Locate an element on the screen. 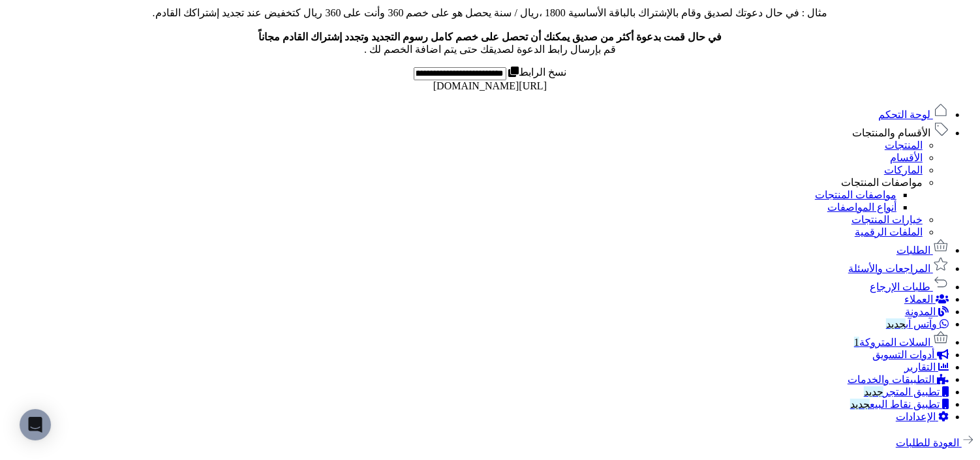 The height and width of the screenshot is (460, 980). span: تطبيق المتجر is located at coordinates (901, 392).